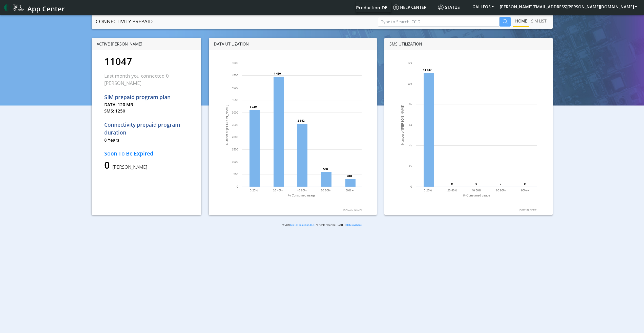 The image size is (644, 333). Describe the element at coordinates (410, 84) in the screenshot. I see `text: 10k` at that location.